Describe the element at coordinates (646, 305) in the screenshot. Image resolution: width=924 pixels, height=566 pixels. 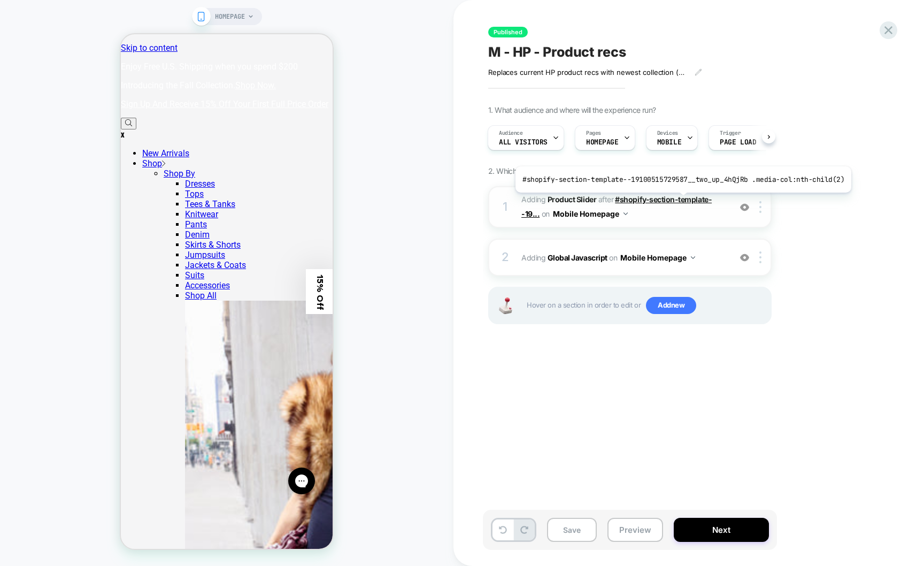
I see `span: Hover on a section in order to edit or` at that location.